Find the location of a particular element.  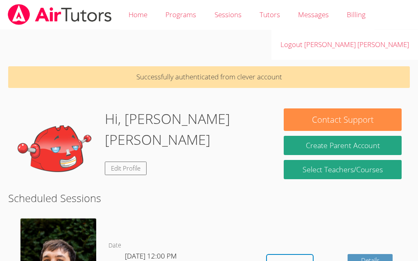

span: Messages is located at coordinates (313, 14).